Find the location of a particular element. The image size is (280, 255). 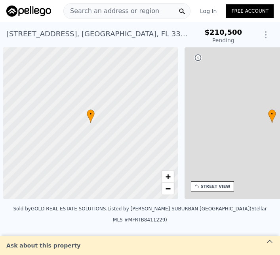

span: Search an address or region is located at coordinates (111, 11).